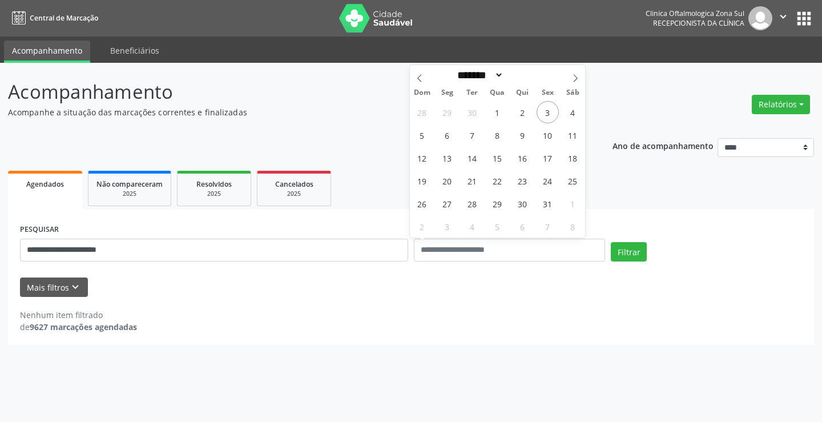 The height and width of the screenshot is (422, 822). What do you see at coordinates (547, 92) in the screenshot?
I see `span: Sex` at bounding box center [547, 92].